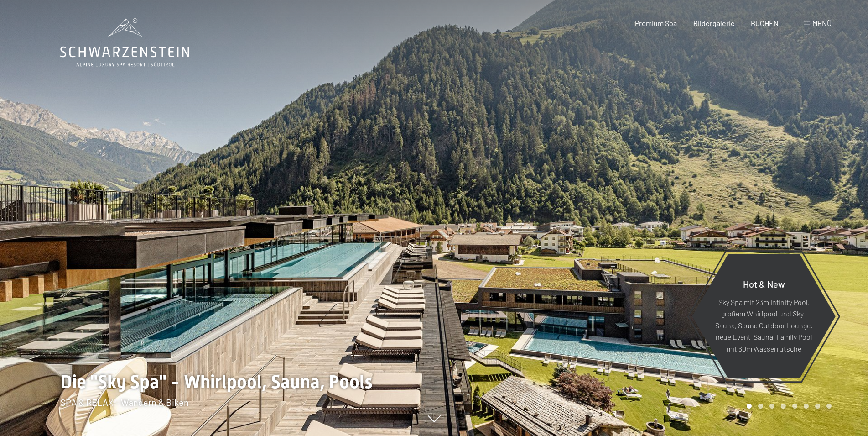 The height and width of the screenshot is (436, 868). Describe the element at coordinates (656, 23) in the screenshot. I see `a: Premium Spa` at that location.